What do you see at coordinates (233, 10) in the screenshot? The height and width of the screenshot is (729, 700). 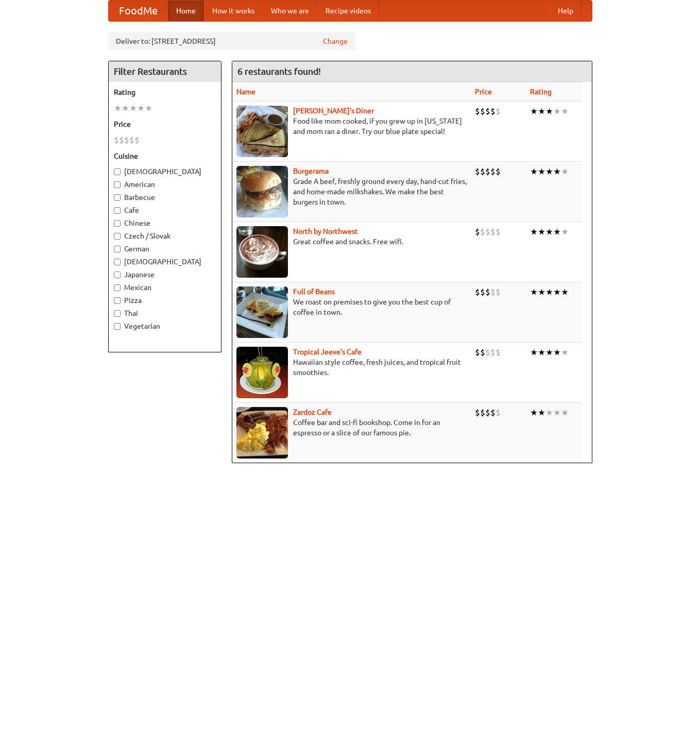 I see `a: How it works` at bounding box center [233, 10].